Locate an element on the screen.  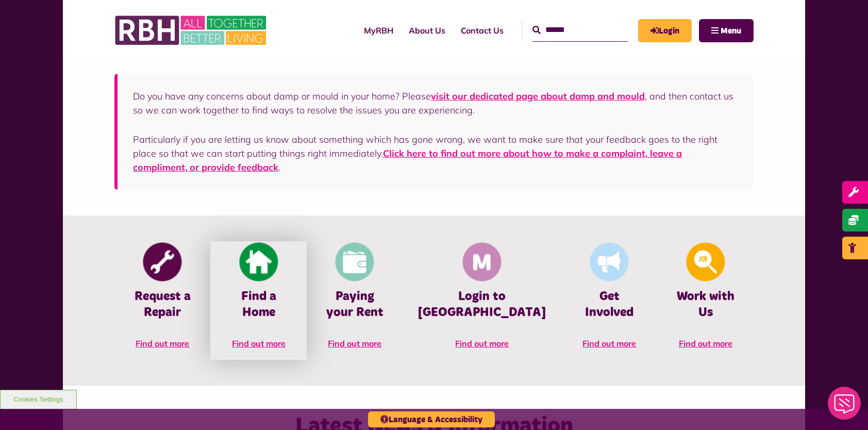
a: Click here to find out more about how to make a complaint, leave a compliment, or provide feedback is located at coordinates (407, 161).